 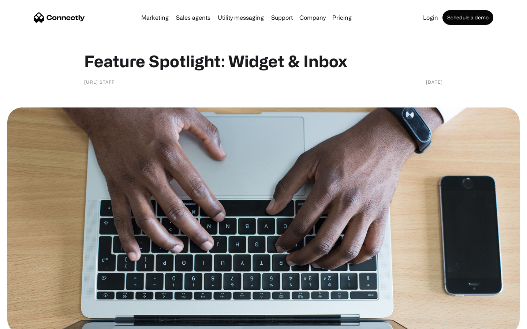 I want to click on a: Schedule a demo, so click(x=468, y=18).